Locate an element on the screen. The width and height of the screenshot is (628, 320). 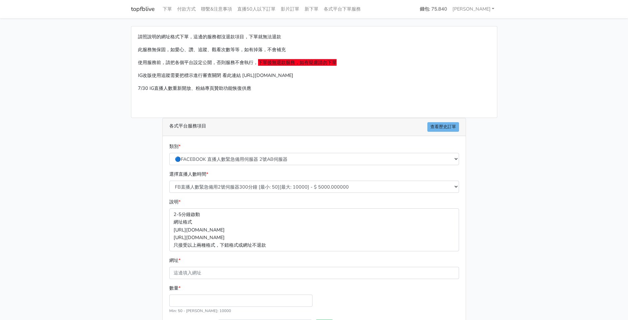
p: 請照說明的網址格式下單，這邊的服務都沒退款項目，下單就無法退款 is located at coordinates (314, 37).